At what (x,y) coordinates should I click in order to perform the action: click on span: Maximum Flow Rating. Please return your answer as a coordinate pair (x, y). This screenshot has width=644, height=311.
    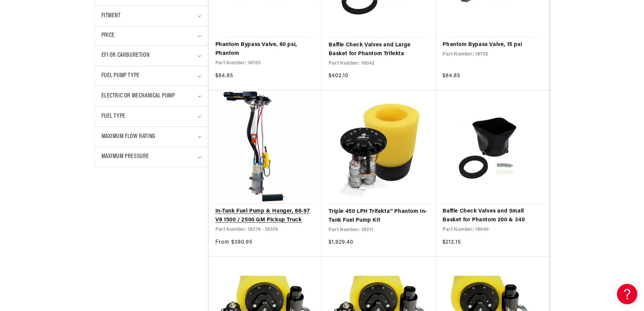
    Looking at the image, I should click on (129, 136).